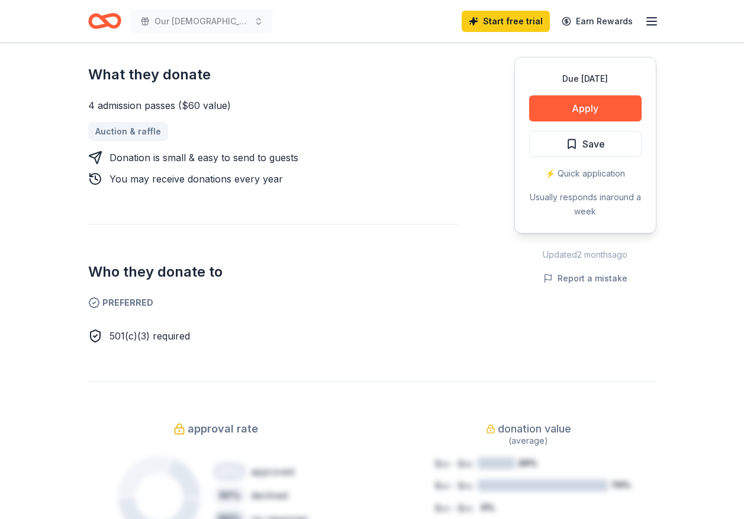 This screenshot has height=519, width=744. What do you see at coordinates (230, 471) in the screenshot?
I see `div: 20 %` at bounding box center [230, 471].